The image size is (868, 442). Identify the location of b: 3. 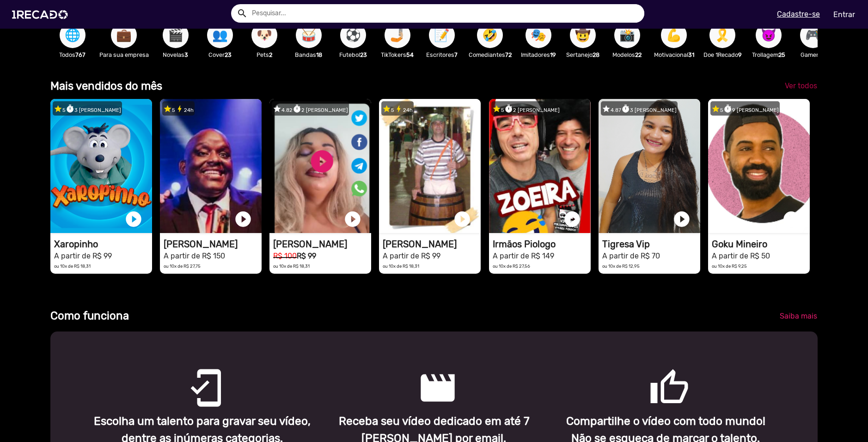
(186, 55).